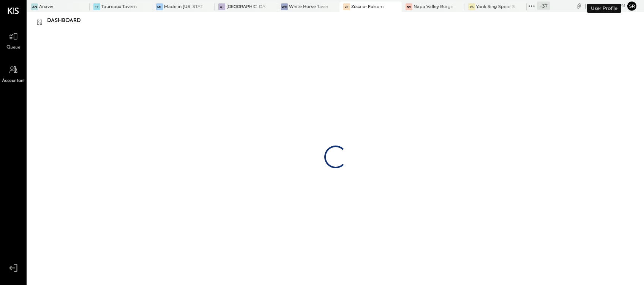 This screenshot has height=285, width=644. What do you see at coordinates (13, 81) in the screenshot?
I see `span: Accountant` at bounding box center [13, 81].